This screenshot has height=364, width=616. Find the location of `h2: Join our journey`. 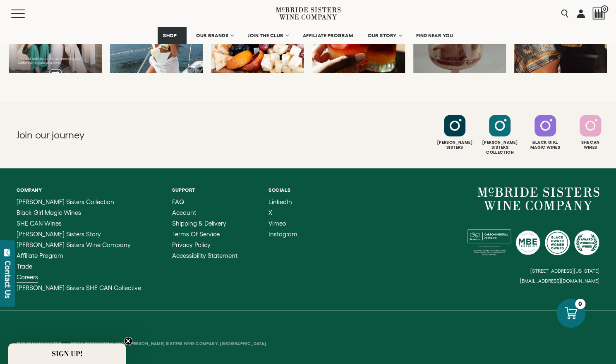

h2: Join our journey is located at coordinates (148, 135).